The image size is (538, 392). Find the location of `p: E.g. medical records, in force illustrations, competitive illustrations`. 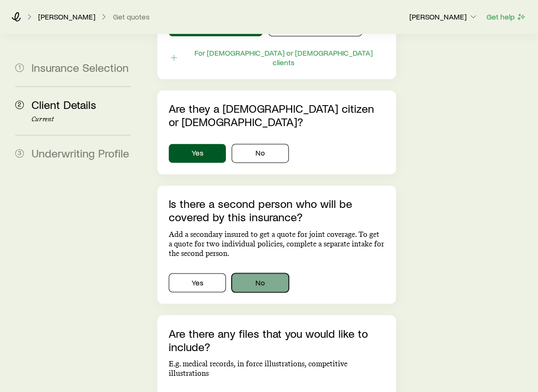

p: E.g. medical records, in force illustrations, competitive illustrations is located at coordinates (276, 369).